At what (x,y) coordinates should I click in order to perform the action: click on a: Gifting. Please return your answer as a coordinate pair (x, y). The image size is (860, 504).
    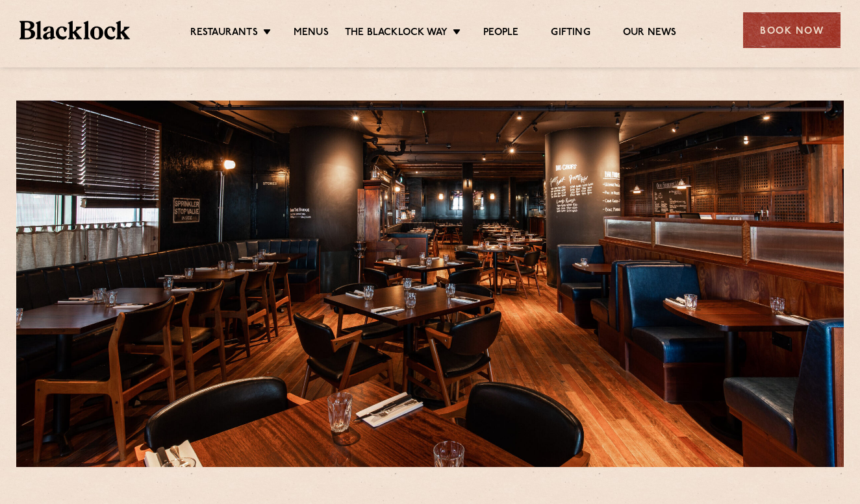
    Looking at the image, I should click on (570, 34).